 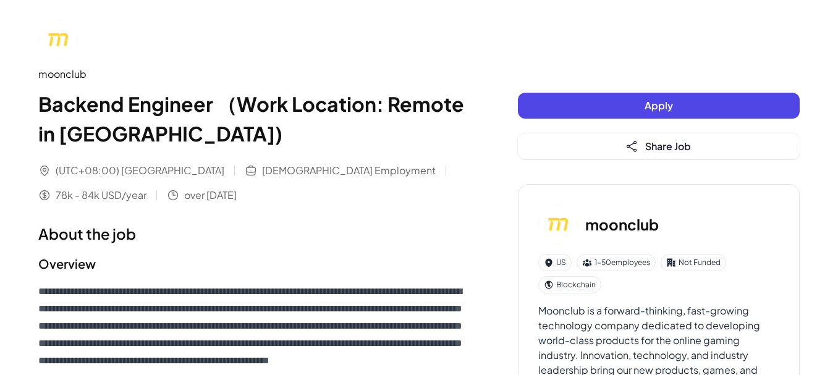 What do you see at coordinates (101, 195) in the screenshot?
I see `span: 78k - 84k USD/year` at bounding box center [101, 195].